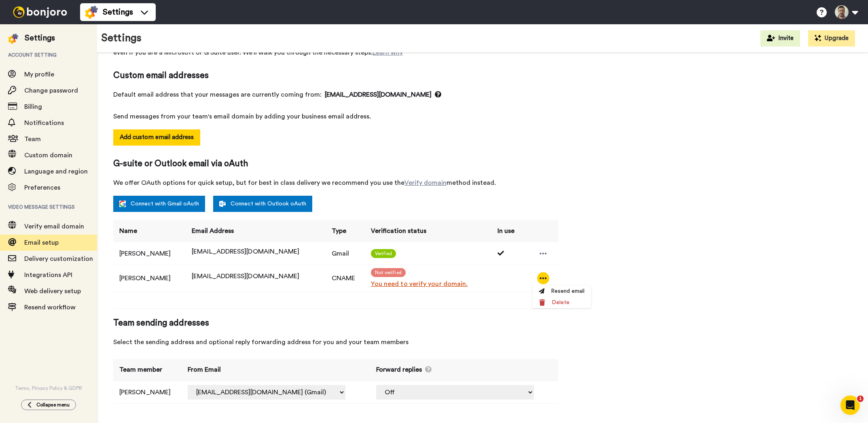  What do you see at coordinates (508, 231) in the screenshot?
I see `th: In use` at bounding box center [508, 231].